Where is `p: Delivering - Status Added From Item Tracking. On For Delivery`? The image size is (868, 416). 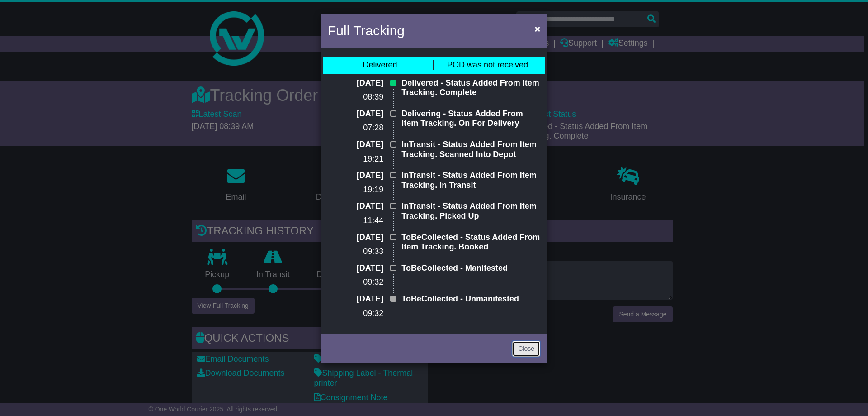
p: Delivering - Status Added From Item Tracking. On For Delivery is located at coordinates (470, 118).